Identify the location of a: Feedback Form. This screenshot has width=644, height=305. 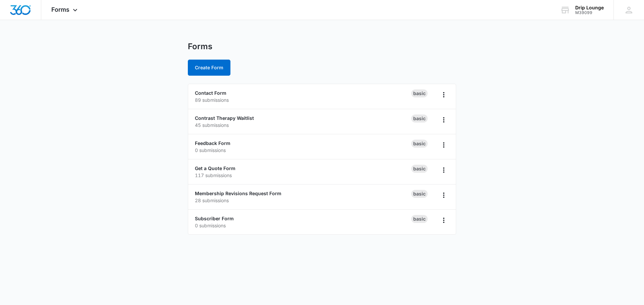
(213, 144).